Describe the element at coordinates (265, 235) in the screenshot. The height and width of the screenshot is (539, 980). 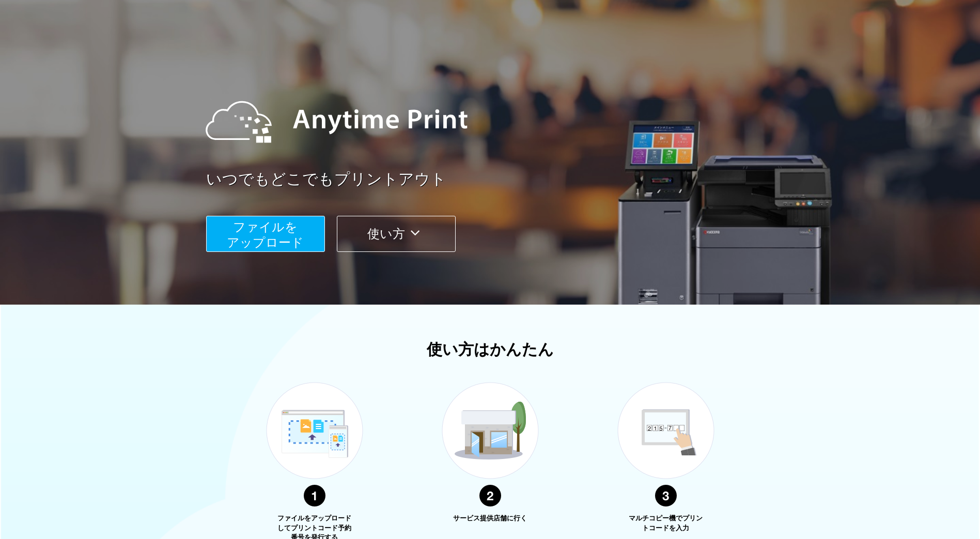
I see `span: ファイルを ​​アップロード` at that location.